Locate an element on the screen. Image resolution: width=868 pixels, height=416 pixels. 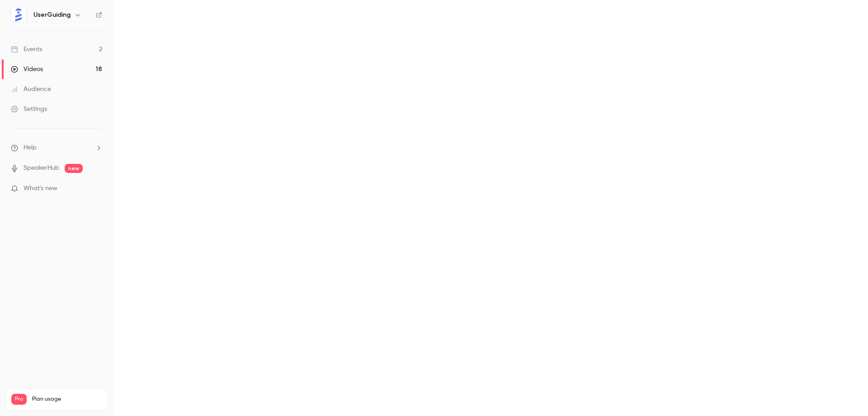
div: Videos is located at coordinates (27, 69).